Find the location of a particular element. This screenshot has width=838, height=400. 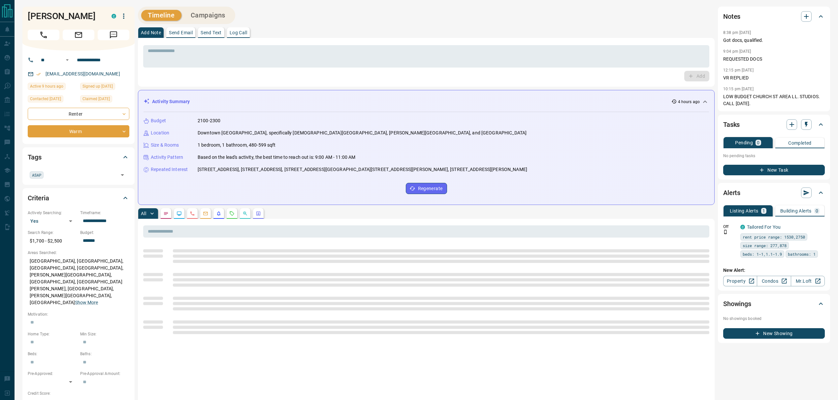

span: Active 9 hours ago is located at coordinates (46, 86).